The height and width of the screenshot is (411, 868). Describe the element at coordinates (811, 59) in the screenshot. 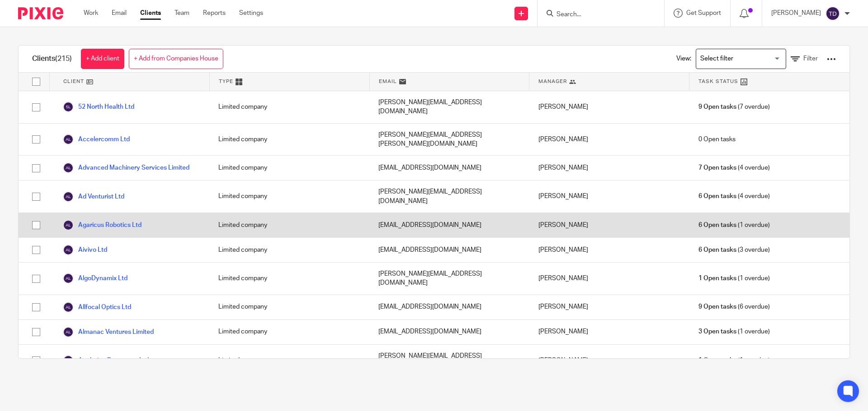

I see `span: Filter` at that location.